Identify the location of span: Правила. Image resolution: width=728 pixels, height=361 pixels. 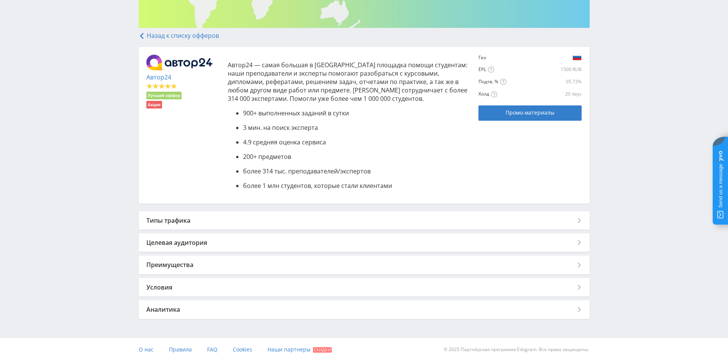
(180, 349).